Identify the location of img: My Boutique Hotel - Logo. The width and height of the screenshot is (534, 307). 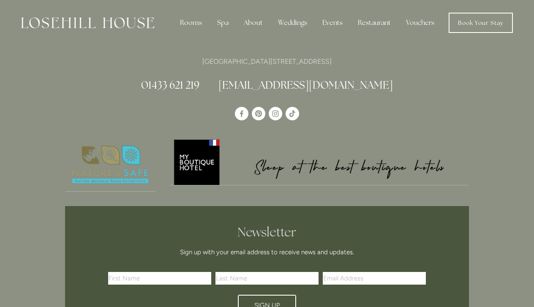
(319, 161).